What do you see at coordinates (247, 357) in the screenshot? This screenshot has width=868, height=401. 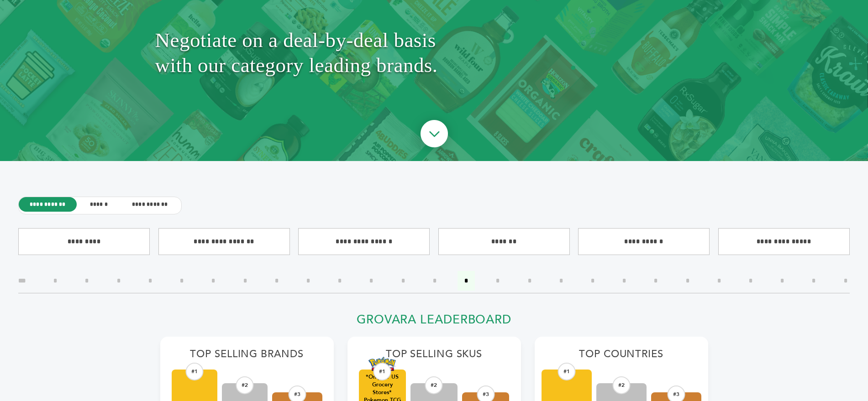 I see `h2: Top Selling Brands` at bounding box center [247, 357].